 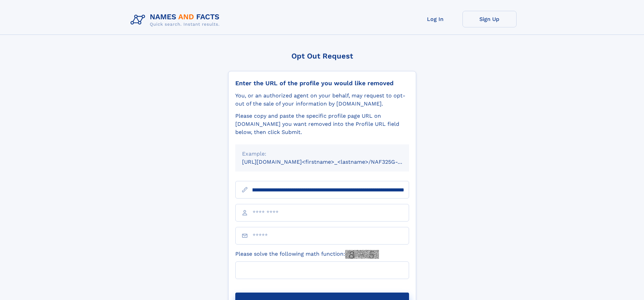 What do you see at coordinates (322, 56) in the screenshot?
I see `div: Opt Out Request` at bounding box center [322, 56].